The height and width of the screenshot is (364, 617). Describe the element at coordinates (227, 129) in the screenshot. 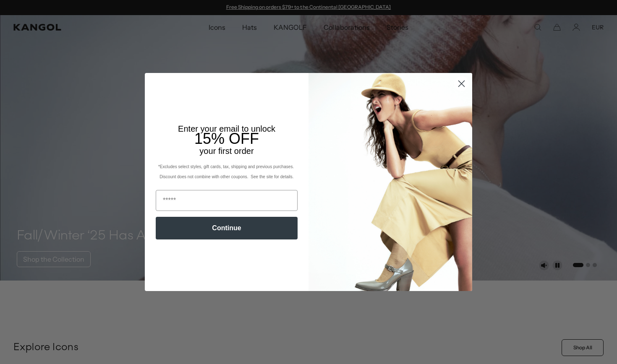

I see `span: Enter your email to unlock` at that location.